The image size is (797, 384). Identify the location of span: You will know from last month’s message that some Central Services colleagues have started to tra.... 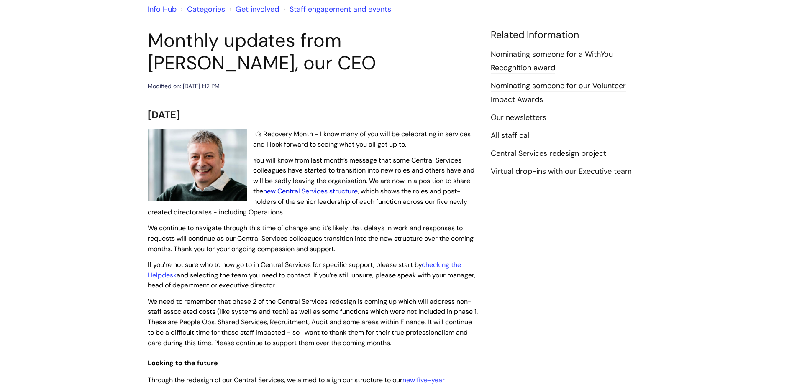
(311, 186).